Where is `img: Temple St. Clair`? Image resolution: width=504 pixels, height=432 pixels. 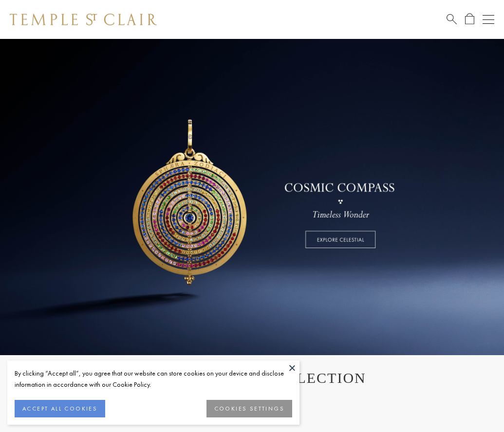
img: Temple St. Clair is located at coordinates (83, 19).